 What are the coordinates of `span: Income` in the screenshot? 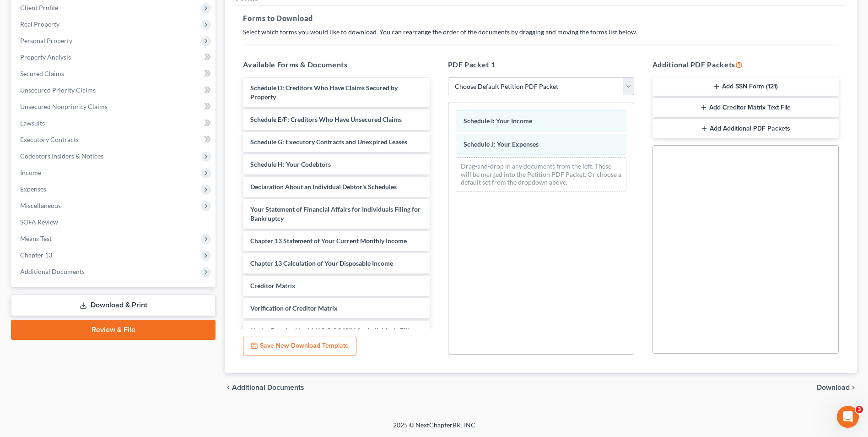 It's located at (31, 172).